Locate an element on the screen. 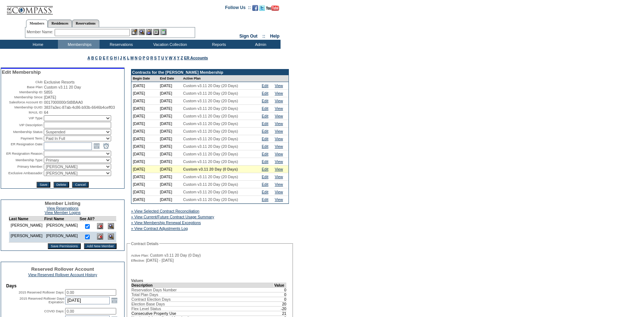 The image size is (619, 317). span: 5855 is located at coordinates (48, 92).